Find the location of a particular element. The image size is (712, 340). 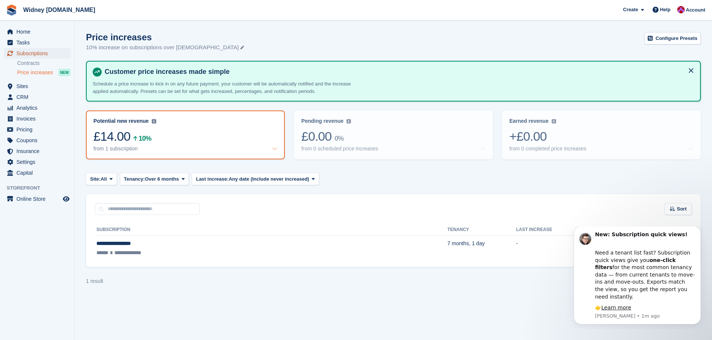

span: CRM is located at coordinates (39, 97).